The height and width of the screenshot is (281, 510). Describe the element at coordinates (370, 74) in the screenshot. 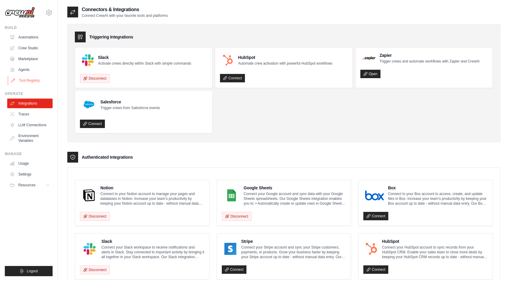

I see `a: Open` at that location.